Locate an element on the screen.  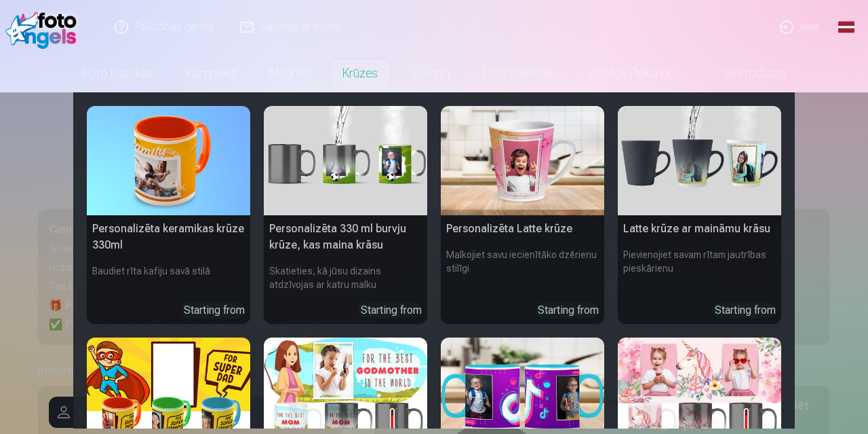
a: Magnēti is located at coordinates (289, 73).